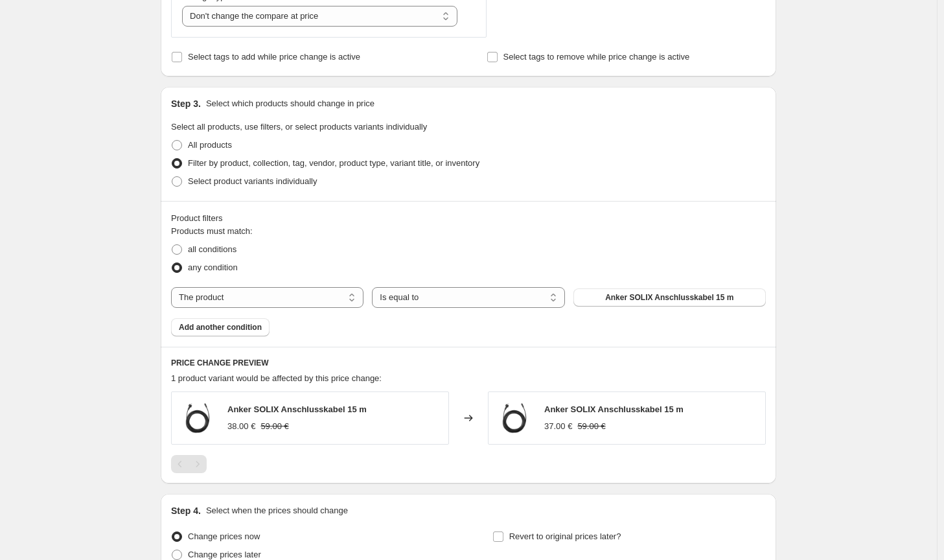 The height and width of the screenshot is (560, 944). I want to click on span: Select all products, use filters, or select products variants individually, so click(299, 126).